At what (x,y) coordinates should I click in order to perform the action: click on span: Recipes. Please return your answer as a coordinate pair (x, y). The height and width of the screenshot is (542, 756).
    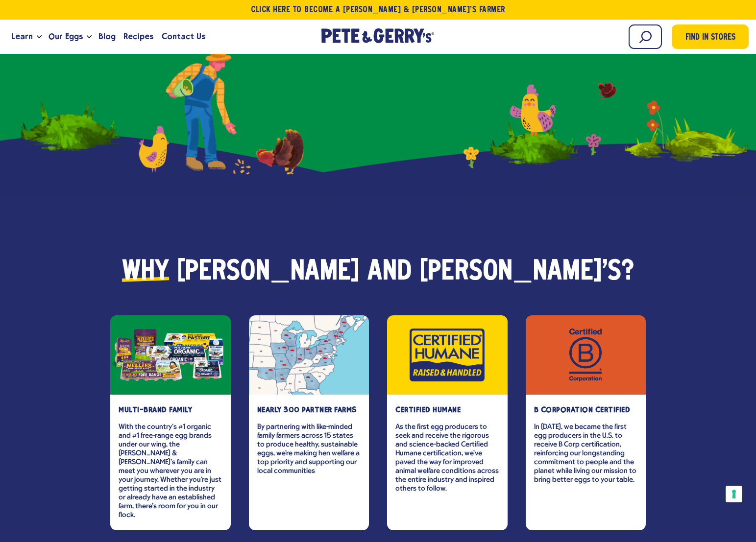
    Looking at the image, I should click on (138, 36).